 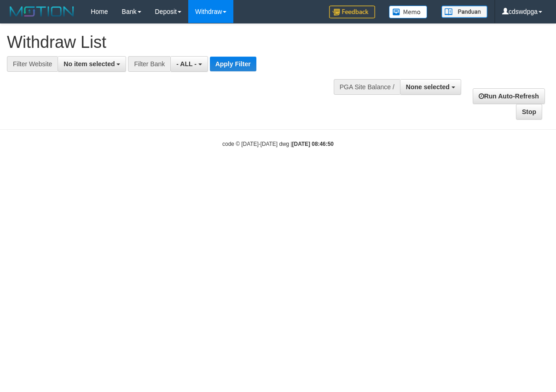 I want to click on span: No item selected, so click(x=89, y=64).